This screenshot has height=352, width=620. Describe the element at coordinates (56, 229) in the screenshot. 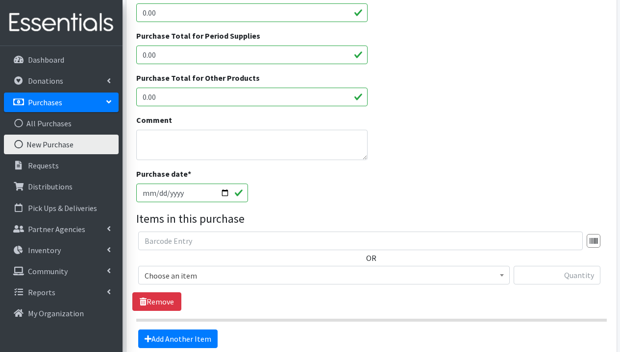

I see `p: Partner Agencies` at that location.